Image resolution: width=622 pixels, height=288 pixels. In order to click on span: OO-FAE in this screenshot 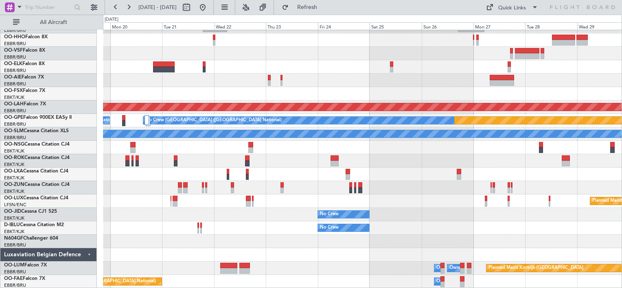, I will do `click(13, 279)`.